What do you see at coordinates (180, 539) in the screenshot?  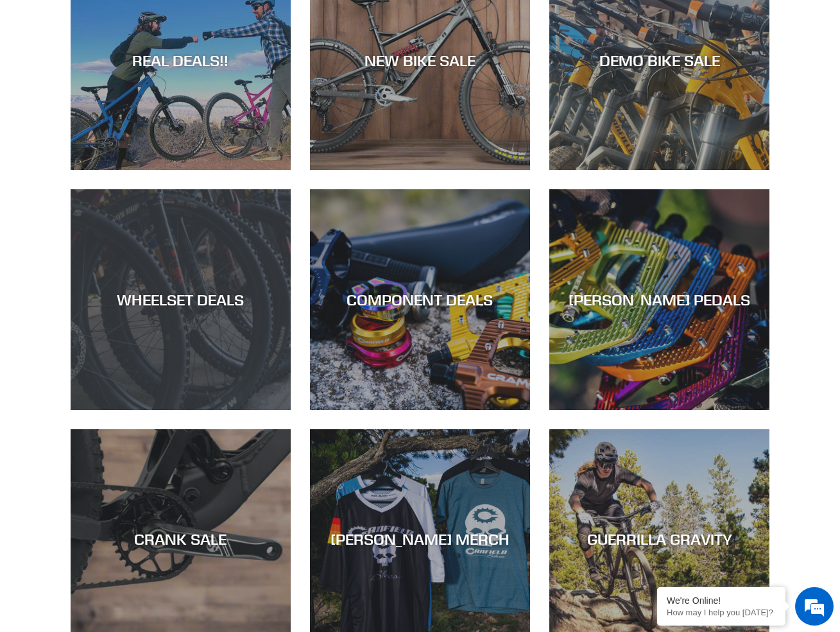 I see `div: CRANK SALE` at bounding box center [180, 539].